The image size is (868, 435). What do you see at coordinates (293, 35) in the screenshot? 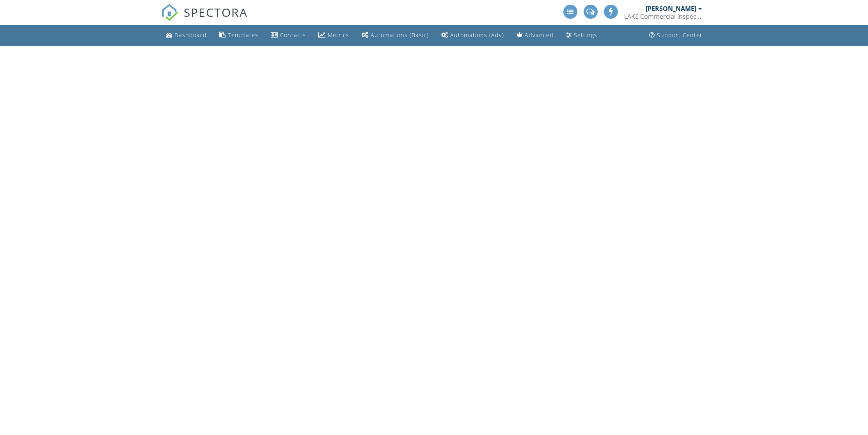
I see `div: Contacts` at bounding box center [293, 35].